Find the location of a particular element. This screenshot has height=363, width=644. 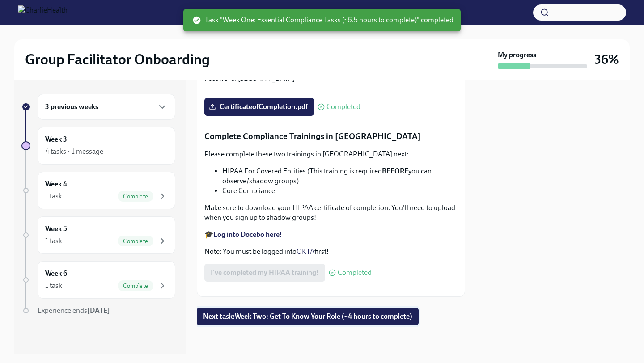

img: CharlieHealth is located at coordinates (43, 12).